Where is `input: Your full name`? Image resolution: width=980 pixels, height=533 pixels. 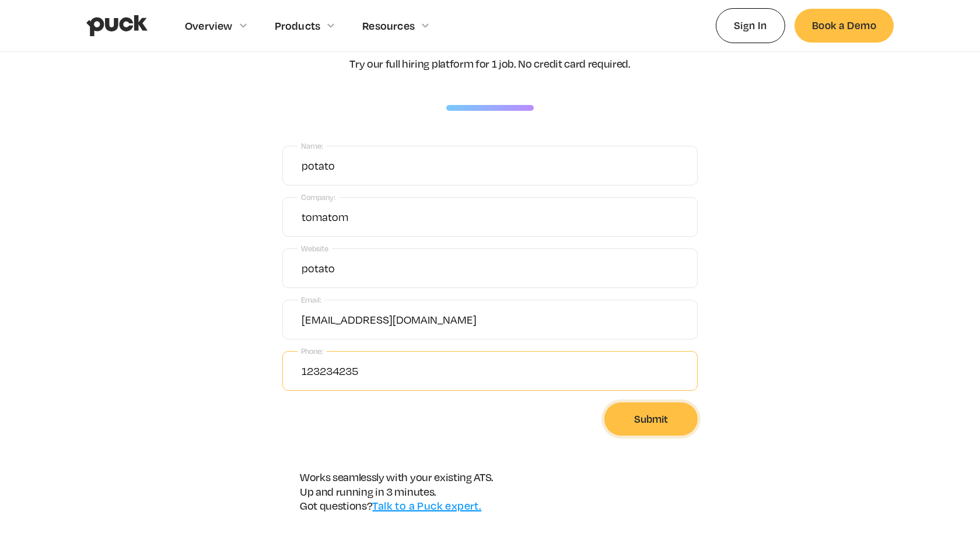
input: Your full name is located at coordinates (490, 166).